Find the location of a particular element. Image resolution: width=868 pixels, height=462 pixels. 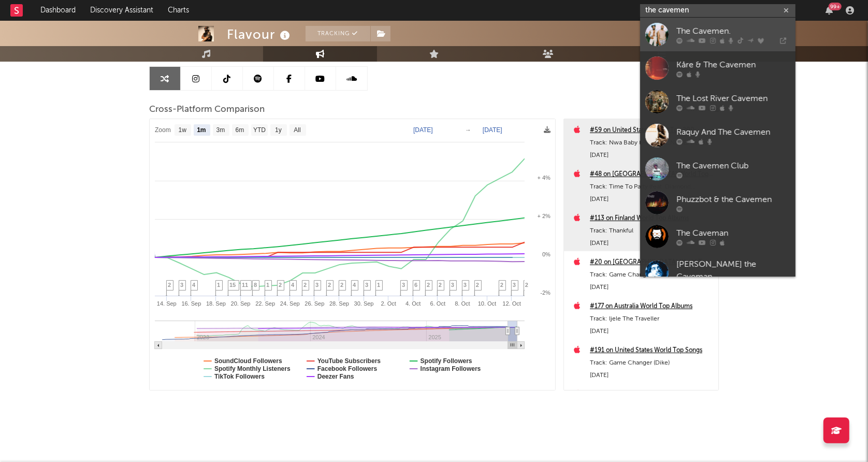

text: 2. Oct is located at coordinates (389, 304).